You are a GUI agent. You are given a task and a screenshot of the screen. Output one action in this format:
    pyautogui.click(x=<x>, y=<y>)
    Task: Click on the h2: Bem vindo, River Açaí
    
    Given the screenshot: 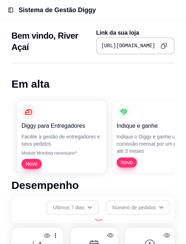 What is the action you would take?
    pyautogui.click(x=51, y=42)
    